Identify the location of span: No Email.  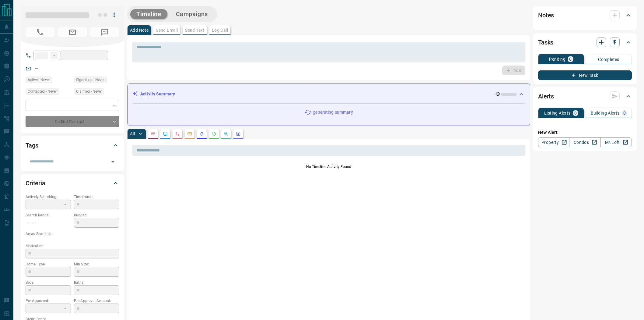
(73, 32).